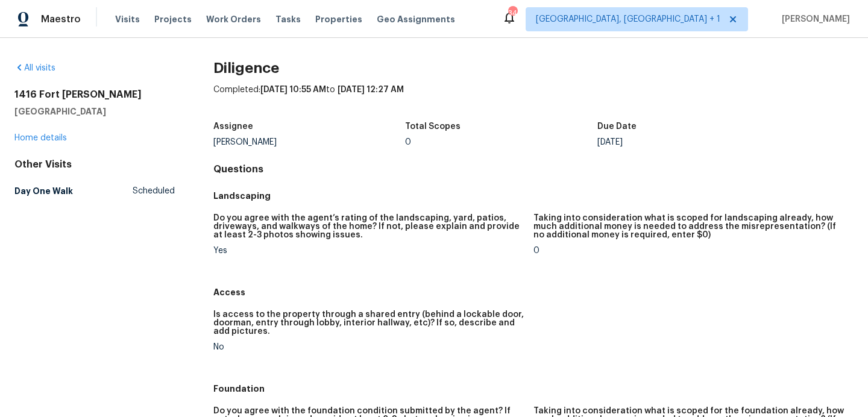  Describe the element at coordinates (534, 388) in the screenshot. I see `h5: Foundation` at that location.